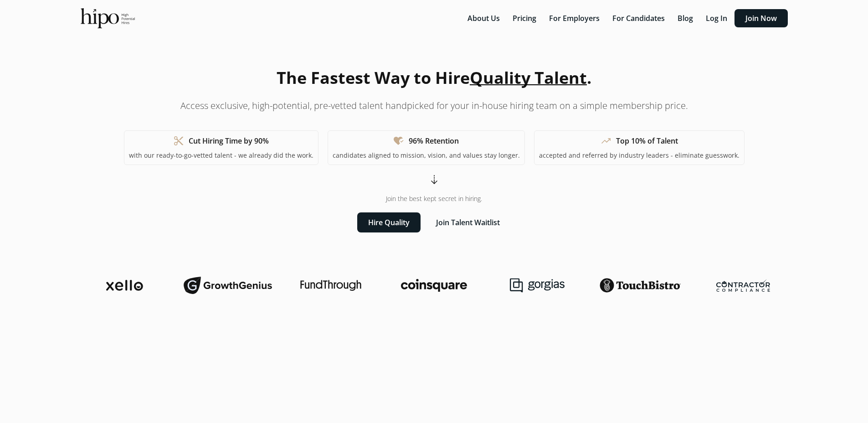 The width and height of the screenshot is (868, 423). What do you see at coordinates (434, 179) in the screenshot?
I see `span: arrow_cool_down` at bounding box center [434, 179].